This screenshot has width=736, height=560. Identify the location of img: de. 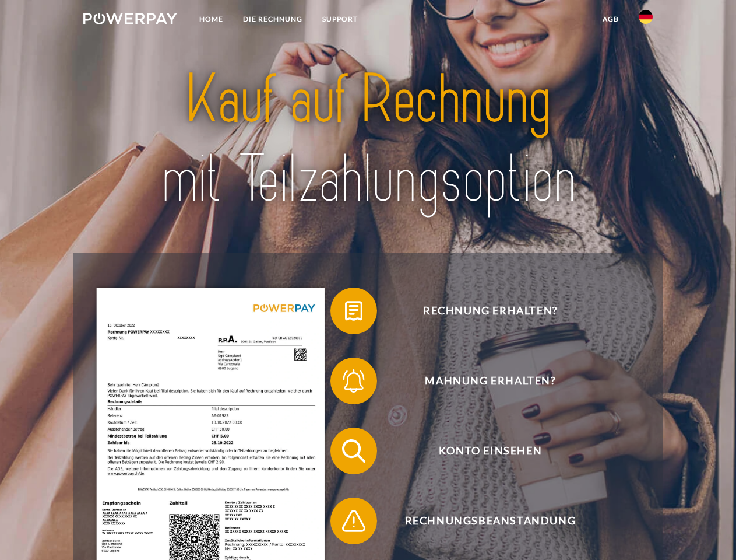
(646, 17).